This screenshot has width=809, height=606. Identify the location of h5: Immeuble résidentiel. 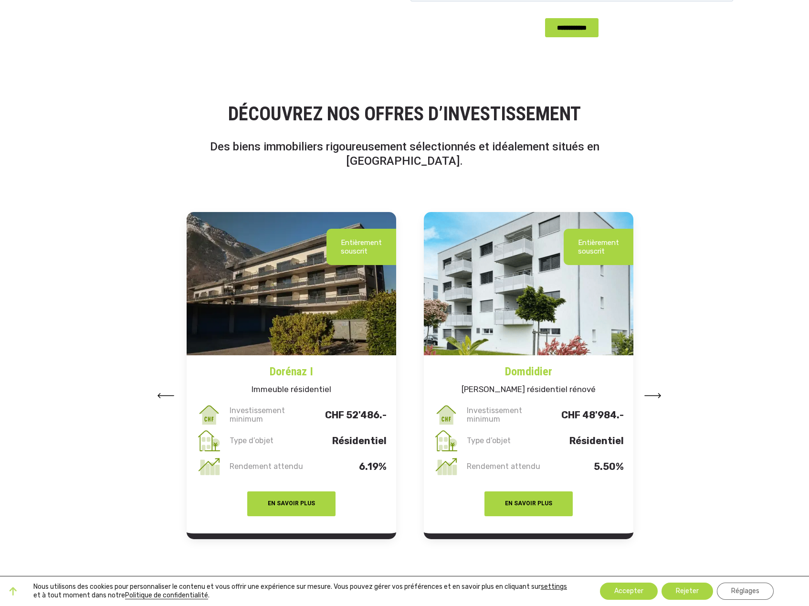
(291, 391).